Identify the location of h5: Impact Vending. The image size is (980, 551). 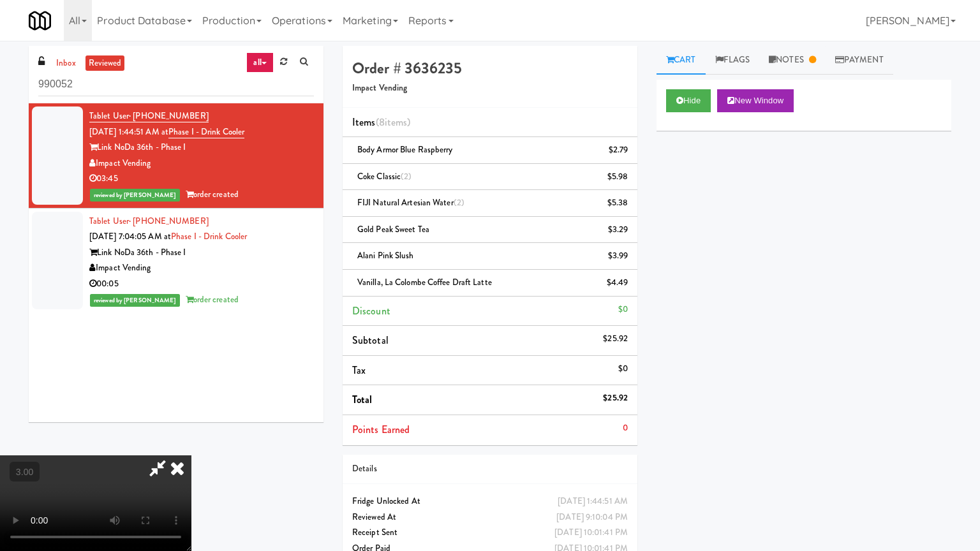
(490, 88).